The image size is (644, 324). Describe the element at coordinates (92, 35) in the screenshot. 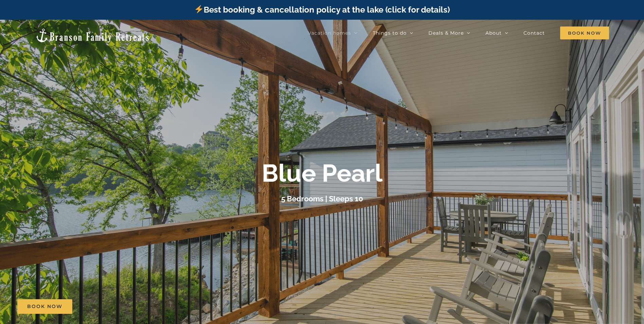

I see `img: Branson Family Retreats Logo` at that location.